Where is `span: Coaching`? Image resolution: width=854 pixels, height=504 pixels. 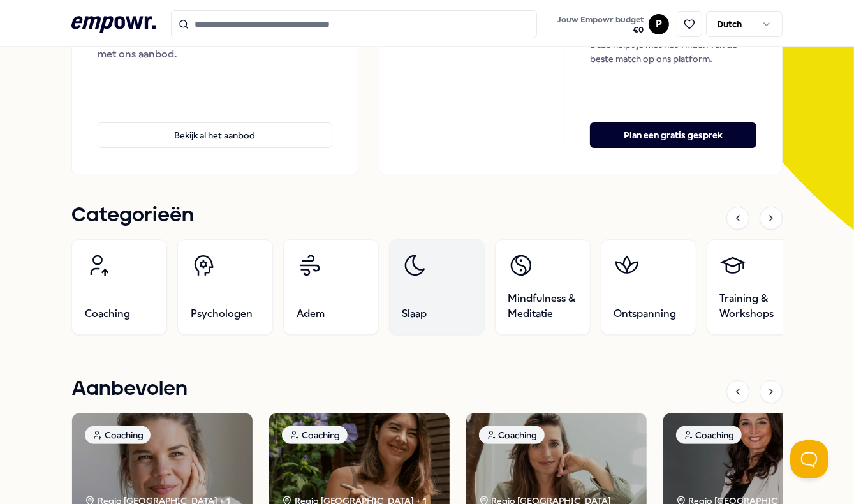 span: Coaching is located at coordinates (107, 313).